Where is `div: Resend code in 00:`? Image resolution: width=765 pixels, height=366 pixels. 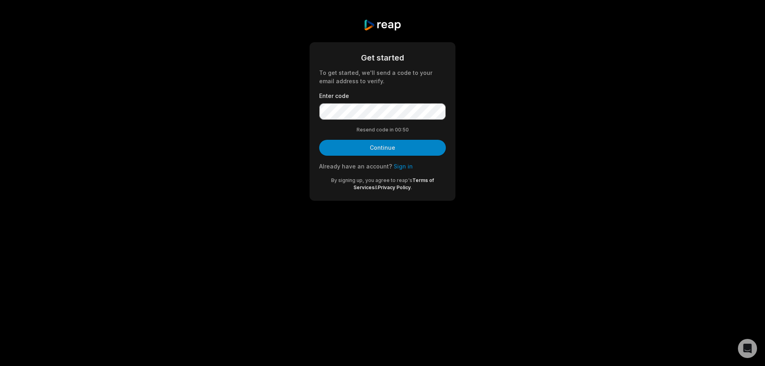
div: Resend code in 00: is located at coordinates (382, 130).